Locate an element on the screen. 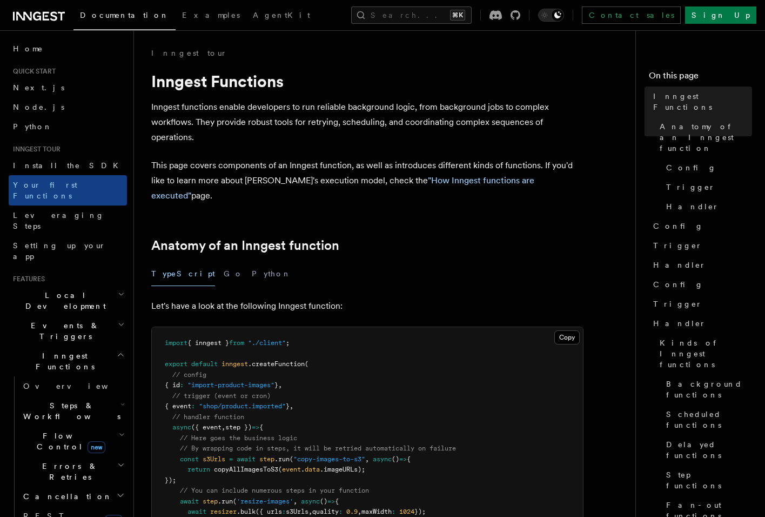  a: Documentation is located at coordinates (124, 17).